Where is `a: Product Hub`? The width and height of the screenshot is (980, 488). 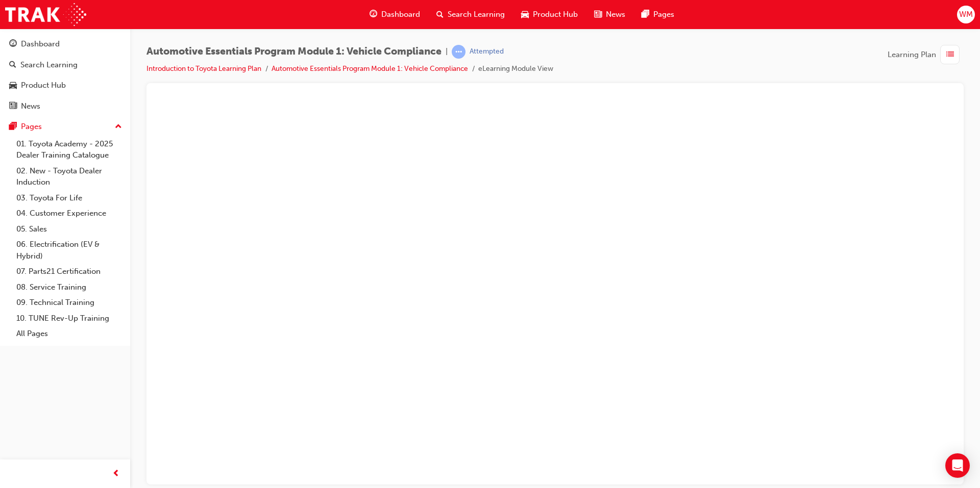 a: Product Hub is located at coordinates (65, 85).